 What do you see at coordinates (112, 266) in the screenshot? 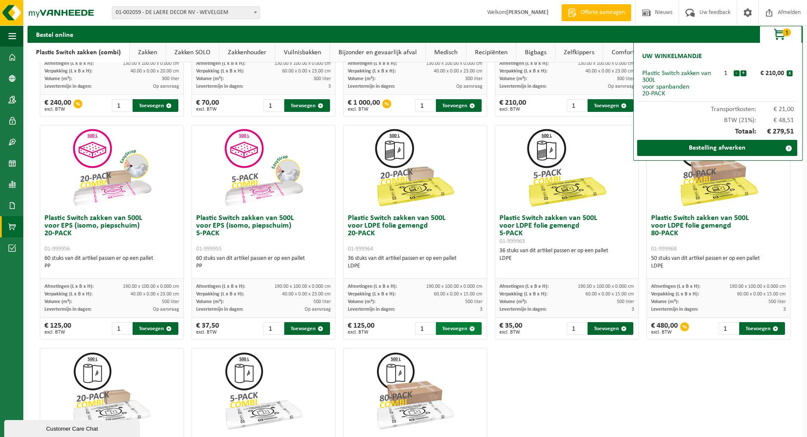
I see `div: PP` at bounding box center [112, 266].